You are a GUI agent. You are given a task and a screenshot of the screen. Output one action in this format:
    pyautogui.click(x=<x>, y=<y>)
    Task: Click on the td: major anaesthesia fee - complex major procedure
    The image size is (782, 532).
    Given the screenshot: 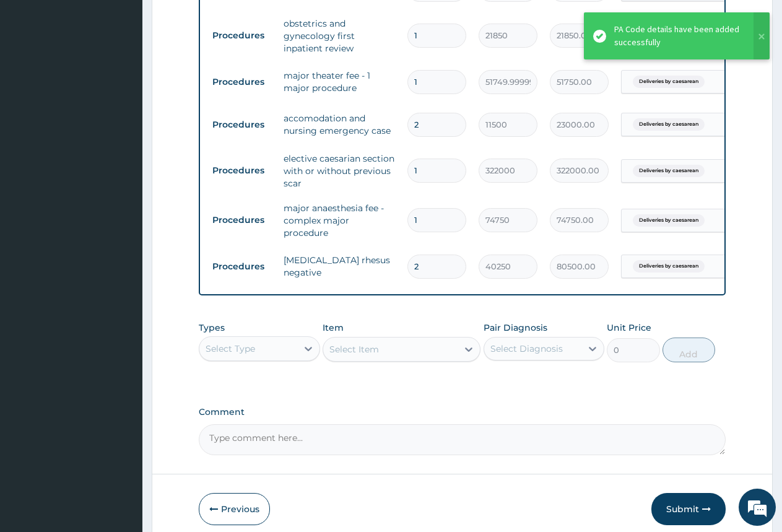 What is the action you would take?
    pyautogui.click(x=339, y=221)
    